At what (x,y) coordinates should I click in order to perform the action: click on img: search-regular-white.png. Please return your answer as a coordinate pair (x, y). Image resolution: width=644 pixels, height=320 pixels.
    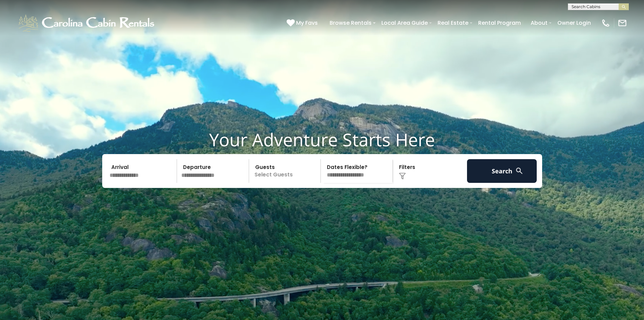
    Looking at the image, I should click on (519, 171).